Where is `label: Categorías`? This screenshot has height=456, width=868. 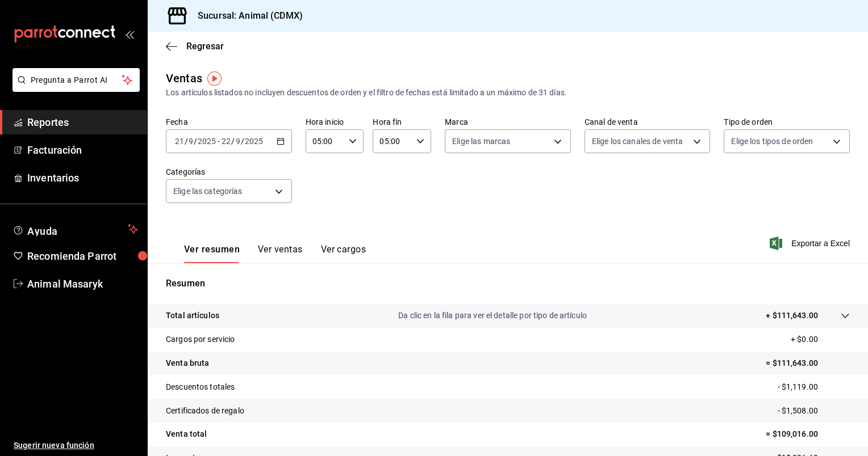
label: Categorías is located at coordinates (229, 172).